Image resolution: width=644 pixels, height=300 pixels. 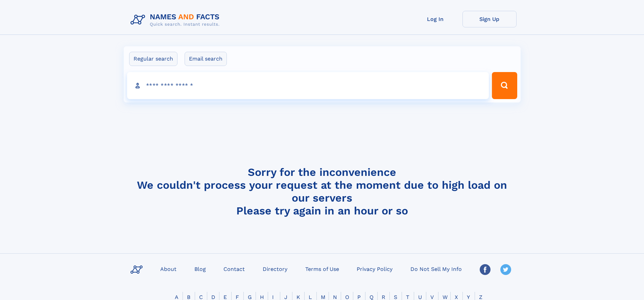 What do you see at coordinates (153, 59) in the screenshot?
I see `label: Regular search` at bounding box center [153, 59].